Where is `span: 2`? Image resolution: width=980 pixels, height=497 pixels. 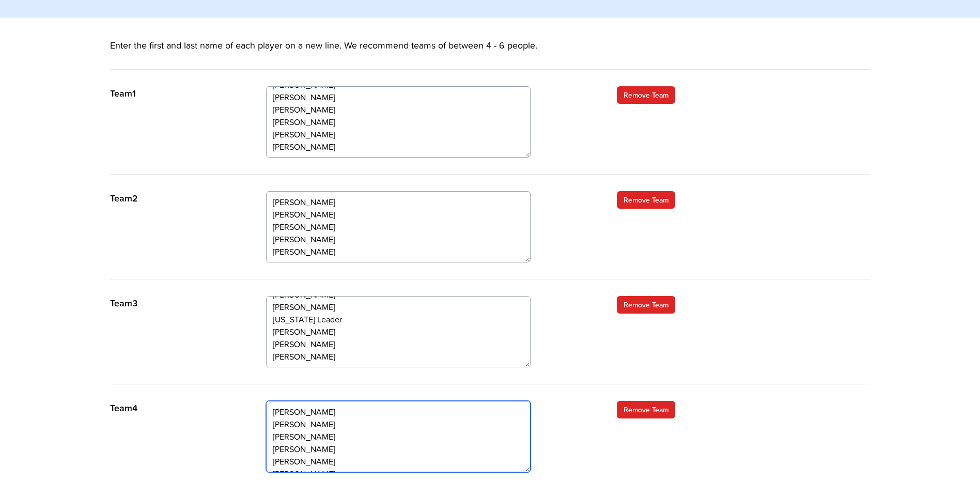 span: 2 is located at coordinates (135, 198).